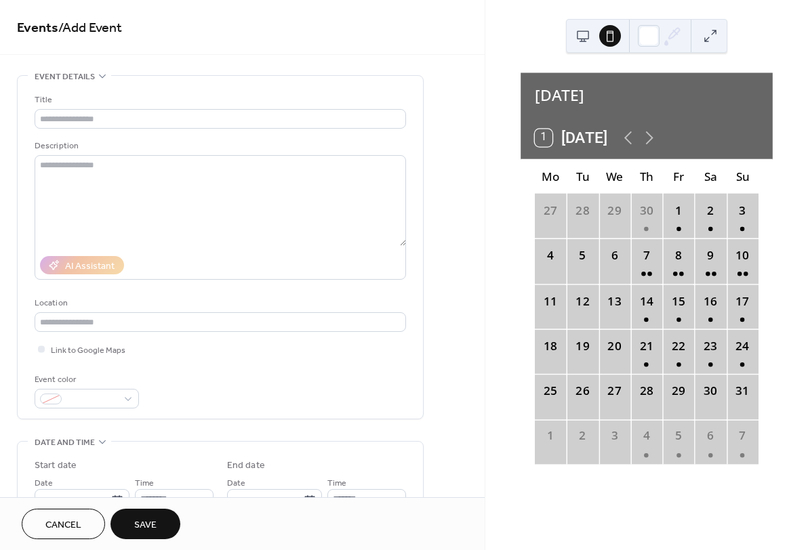 Image resolution: width=808 pixels, height=550 pixels. I want to click on div: 8, so click(678, 256).